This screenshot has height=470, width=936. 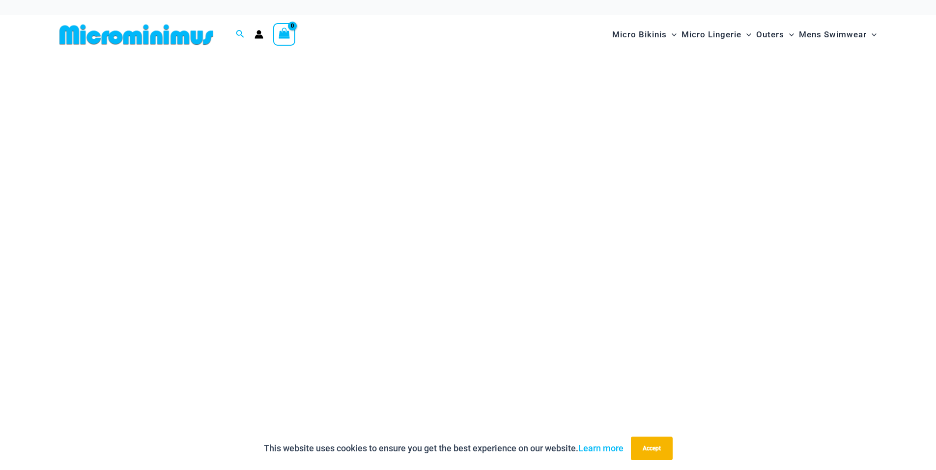 I want to click on p: This website uses cookies to ensure you get the best experience on our website., so click(x=444, y=449).